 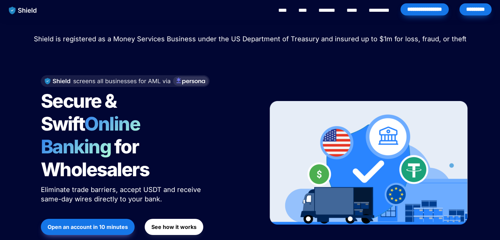 What do you see at coordinates (88, 227) in the screenshot?
I see `a: Open an account in 10 minutes` at bounding box center [88, 227].